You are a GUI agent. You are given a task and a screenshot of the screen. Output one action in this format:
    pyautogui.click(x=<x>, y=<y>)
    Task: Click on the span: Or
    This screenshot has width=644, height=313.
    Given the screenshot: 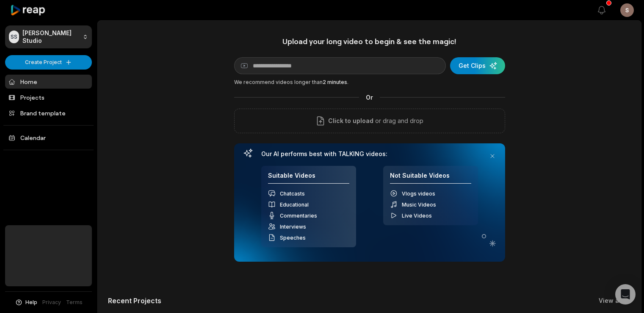 What is the action you would take?
    pyautogui.click(x=369, y=97)
    